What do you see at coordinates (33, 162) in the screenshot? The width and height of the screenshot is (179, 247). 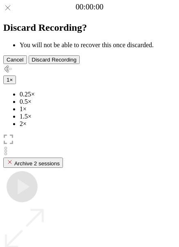 I see `div: Archive 2 sessions` at bounding box center [33, 162].